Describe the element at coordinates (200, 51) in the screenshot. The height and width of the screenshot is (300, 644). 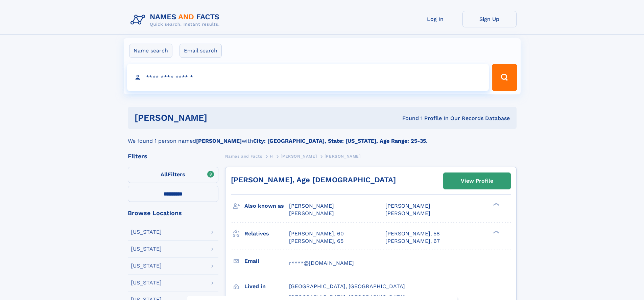
I see `label: Email search` at that location.